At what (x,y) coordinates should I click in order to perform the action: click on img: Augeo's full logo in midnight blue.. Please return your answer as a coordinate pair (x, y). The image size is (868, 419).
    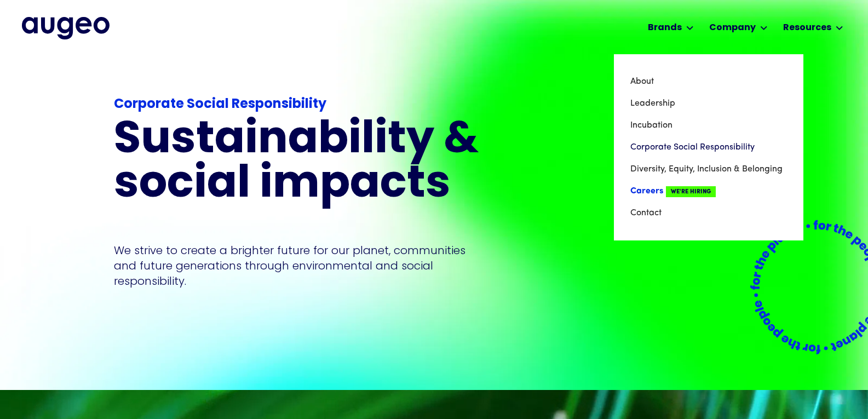
    Looking at the image, I should click on (65, 28).